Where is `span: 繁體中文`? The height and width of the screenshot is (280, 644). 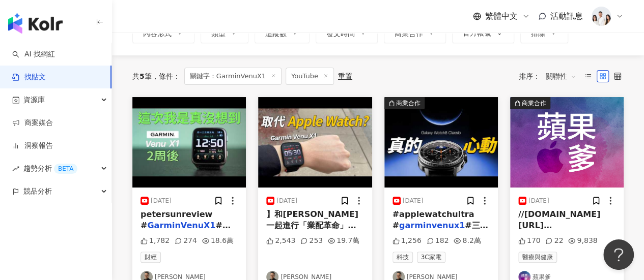
span: 繁體中文 is located at coordinates (502, 16).